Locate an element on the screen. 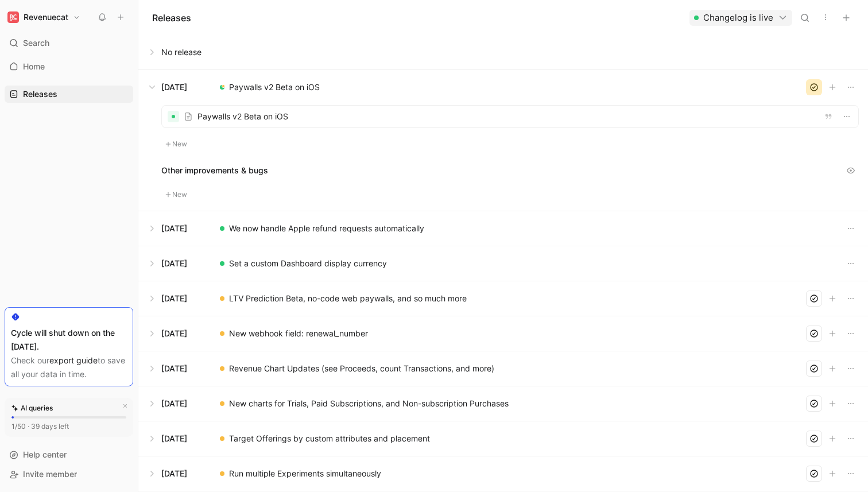  h1: Revenuecat is located at coordinates (46, 17).